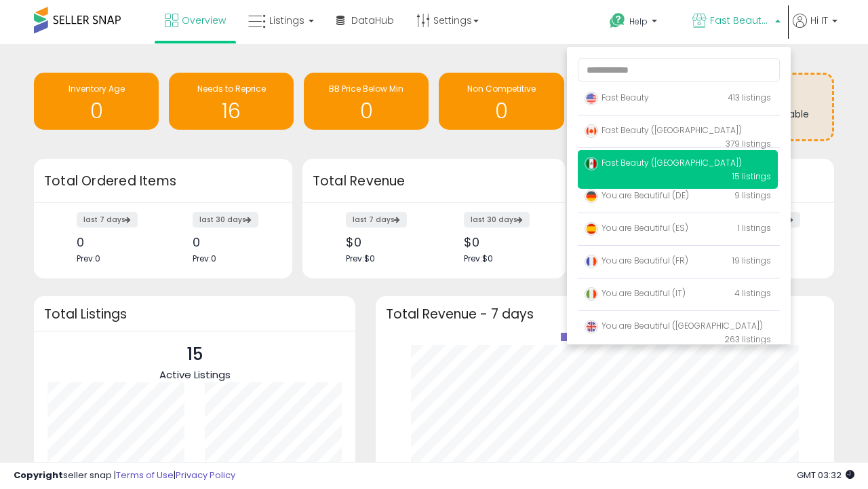 The height and width of the screenshot is (489, 868). Describe the element at coordinates (591, 261) in the screenshot. I see `img: france.png` at that location.